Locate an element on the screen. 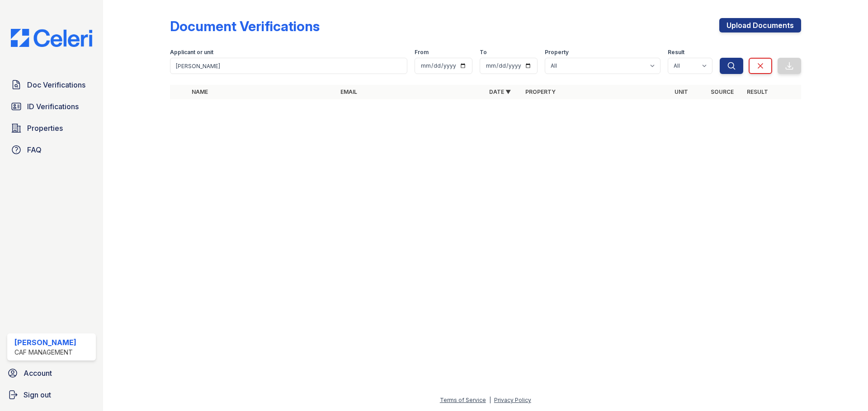  a: Privacy Policy is located at coordinates (513, 400).